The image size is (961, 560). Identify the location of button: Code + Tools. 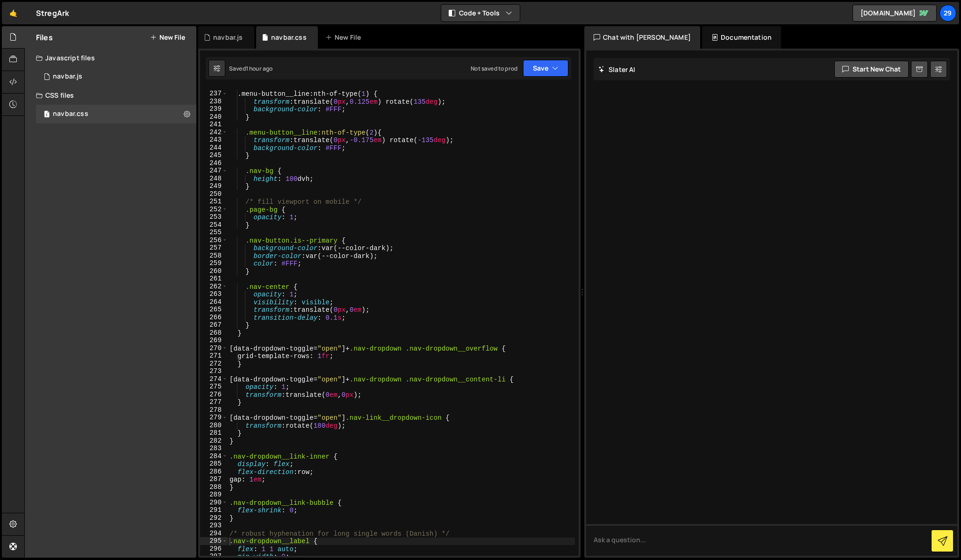
(481, 13).